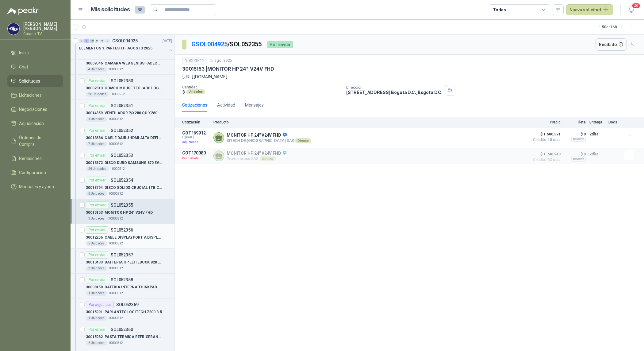  What do you see at coordinates (184, 92) in the screenshot?
I see `p: 3` at bounding box center [184, 92].